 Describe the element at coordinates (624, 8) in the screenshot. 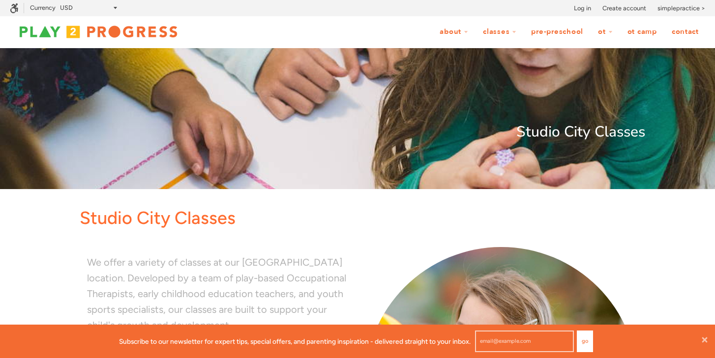

I see `a: Create account` at that location.